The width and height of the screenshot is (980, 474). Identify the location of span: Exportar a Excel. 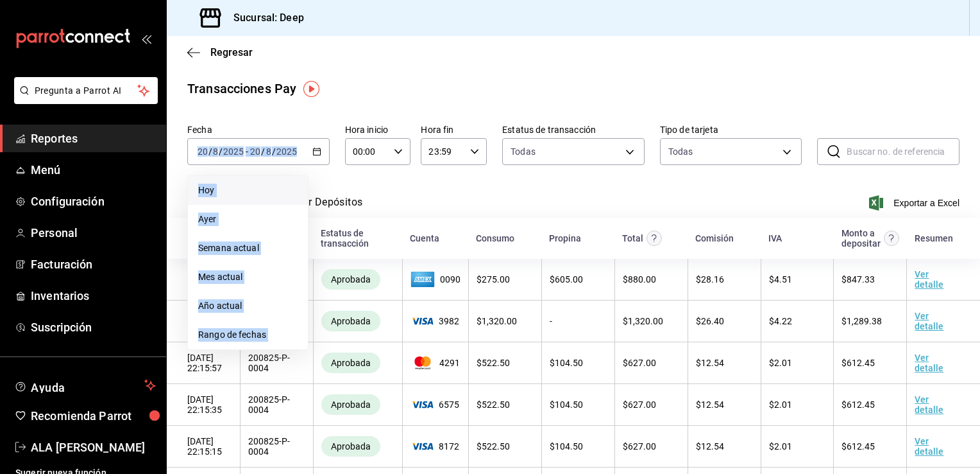
(915, 203).